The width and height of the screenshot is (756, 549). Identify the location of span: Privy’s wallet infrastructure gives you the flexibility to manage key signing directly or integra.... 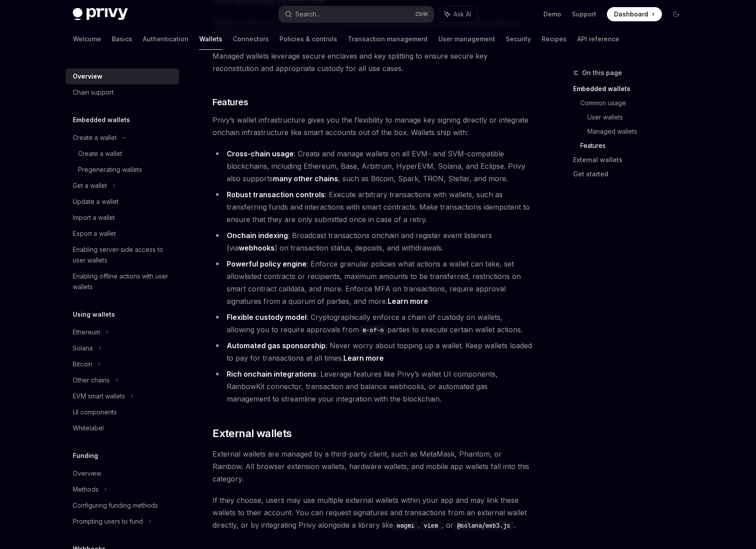
(372, 126).